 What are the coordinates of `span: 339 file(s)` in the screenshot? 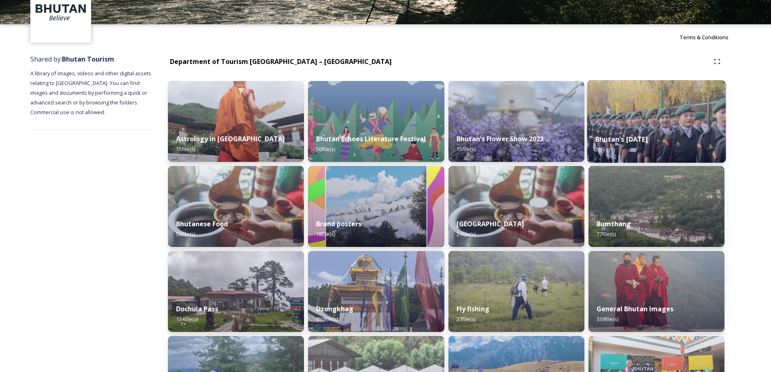 It's located at (608, 319).